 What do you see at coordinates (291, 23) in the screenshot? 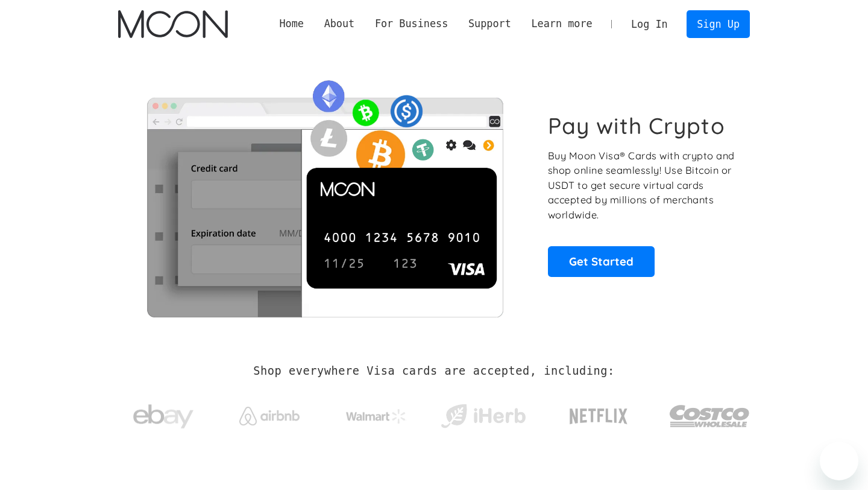
I see `a: Home` at bounding box center [291, 23].